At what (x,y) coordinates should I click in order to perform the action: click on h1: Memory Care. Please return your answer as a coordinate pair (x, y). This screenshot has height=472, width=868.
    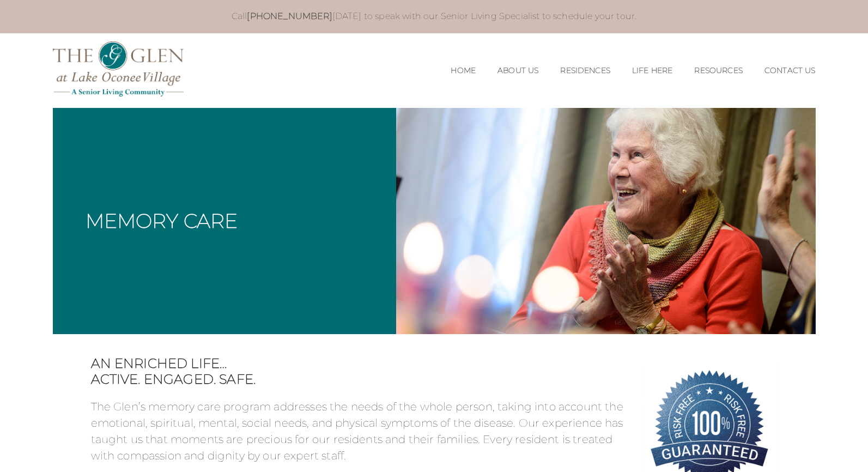
    Looking at the image, I should click on (161, 221).